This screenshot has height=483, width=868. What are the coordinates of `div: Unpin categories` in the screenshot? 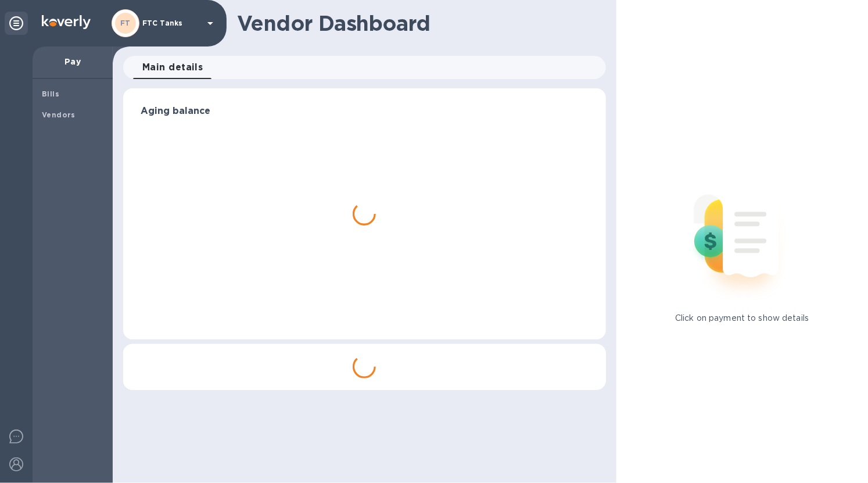 It's located at (16, 23).